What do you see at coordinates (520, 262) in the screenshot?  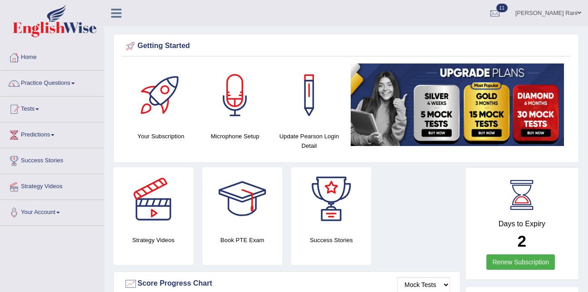 I see `a: Renew Subscription` at bounding box center [520, 262].